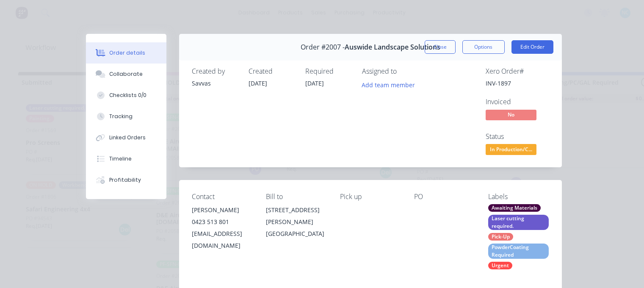  What do you see at coordinates (128, 95) in the screenshot?
I see `div: Checklists 0/0` at bounding box center [128, 95].